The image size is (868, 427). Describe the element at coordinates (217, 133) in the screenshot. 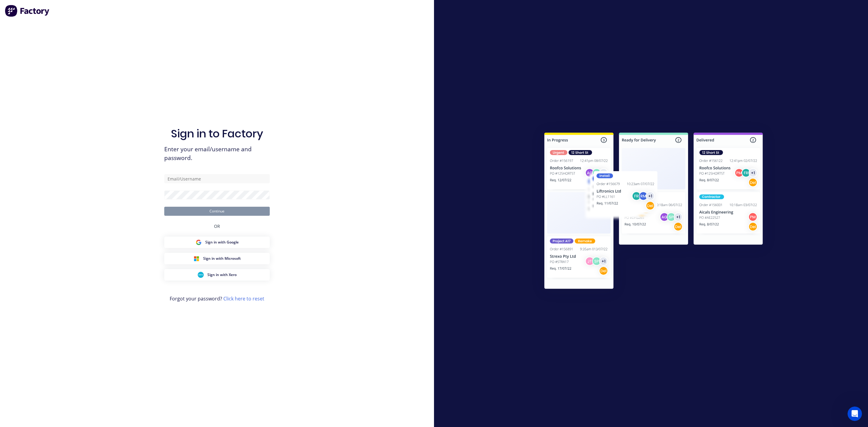

I see `h1: Sign in to Factory` at that location.